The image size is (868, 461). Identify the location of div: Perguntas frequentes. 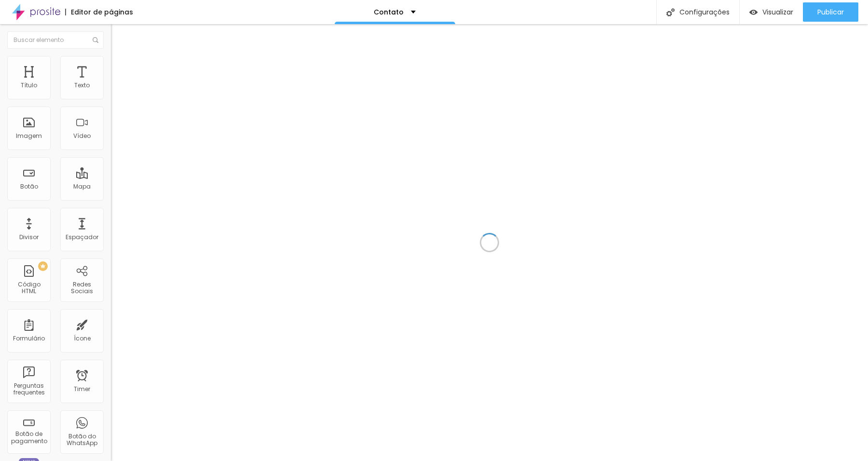
(29, 389).